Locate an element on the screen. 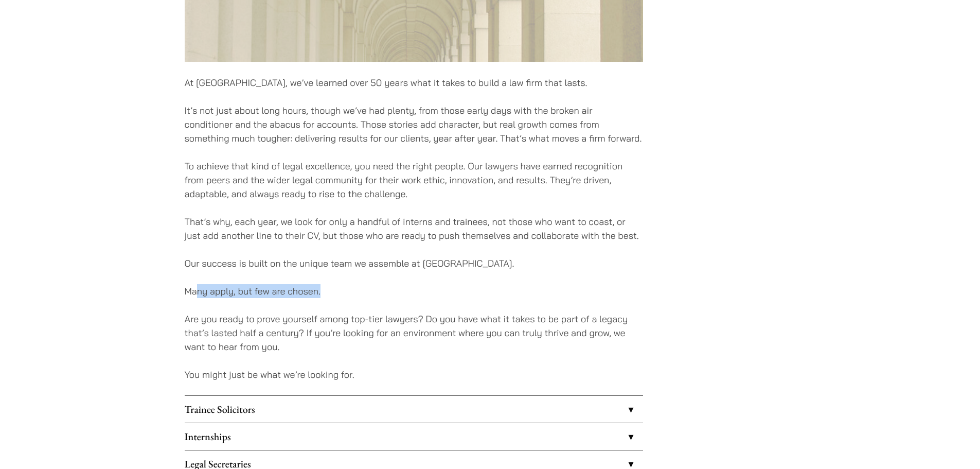  p: To achieve that kind of legal excellence, you need the right people. Our lawyers have earned reco... is located at coordinates (414, 179).